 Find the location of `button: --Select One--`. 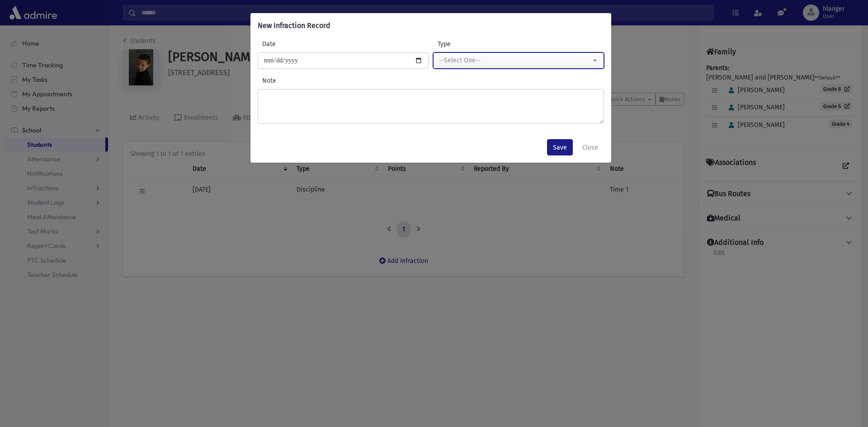

button: --Select One-- is located at coordinates (518, 60).